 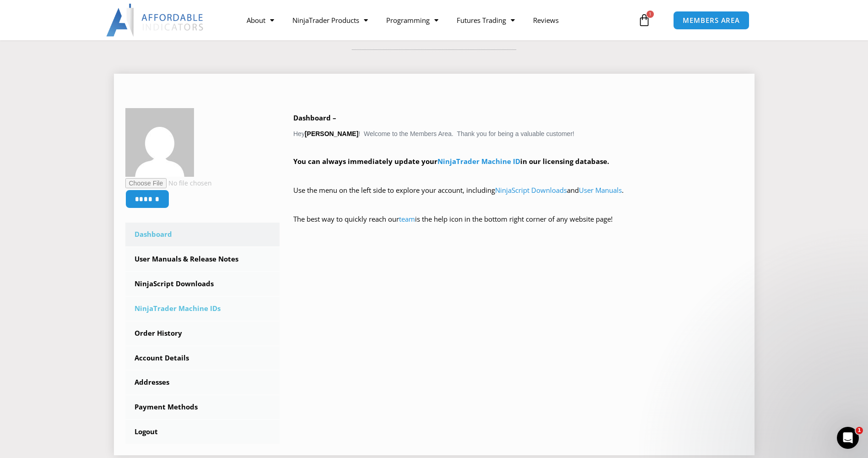 What do you see at coordinates (518, 175) in the screenshot?
I see `div: Hey ! Welcome to the Members Area. Thank you for being a valuable customer!` at bounding box center [518, 175].